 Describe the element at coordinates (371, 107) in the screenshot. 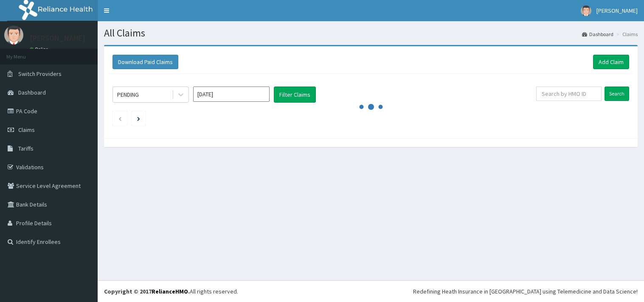

I see `svg: audio-loading` at that location.